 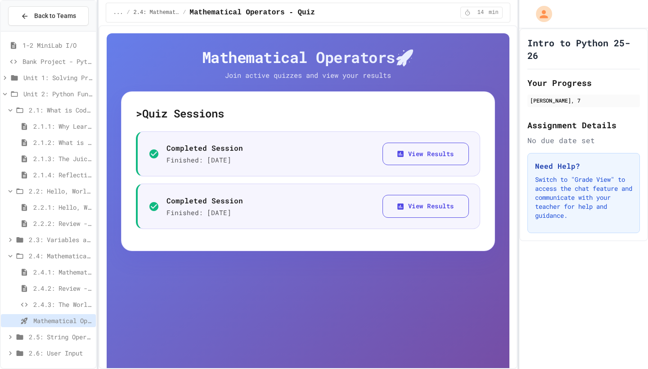 I want to click on span: 2.3: Variables and Data Types, so click(x=60, y=239).